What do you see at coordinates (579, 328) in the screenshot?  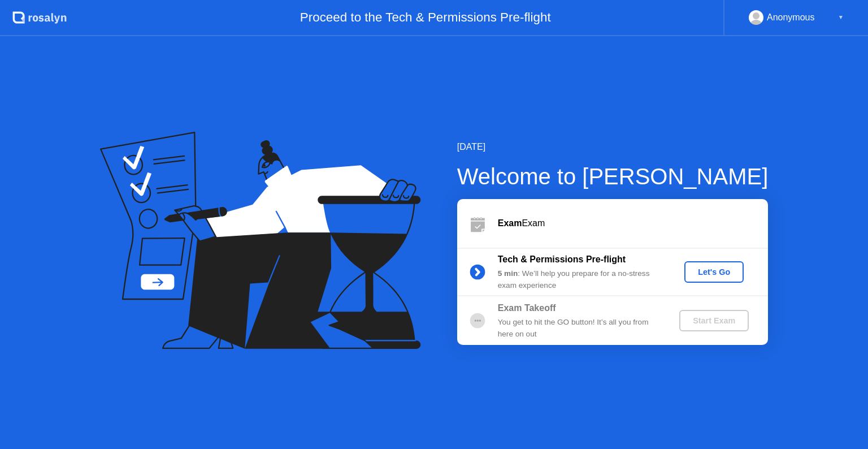 I see `div: You get to hit the GO button! It’s all you from here on out` at bounding box center [579, 328].